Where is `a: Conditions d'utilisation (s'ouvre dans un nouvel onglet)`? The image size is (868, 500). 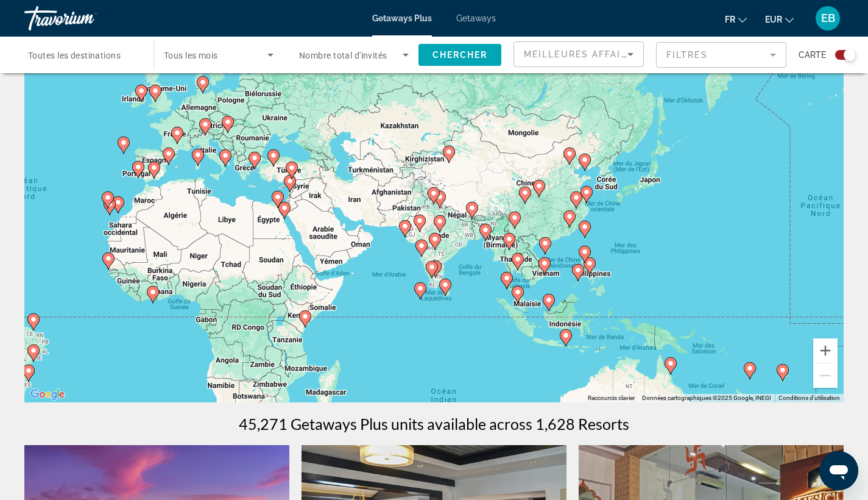
a: Conditions d'utilisation (s'ouvre dans un nouvel onglet) is located at coordinates (809, 397).